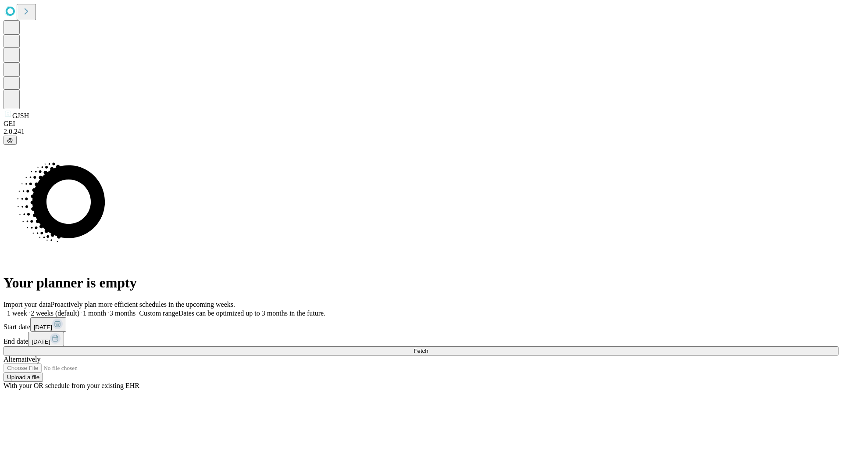 The image size is (842, 474). What do you see at coordinates (23, 377) in the screenshot?
I see `button: Upload a file` at bounding box center [23, 377].